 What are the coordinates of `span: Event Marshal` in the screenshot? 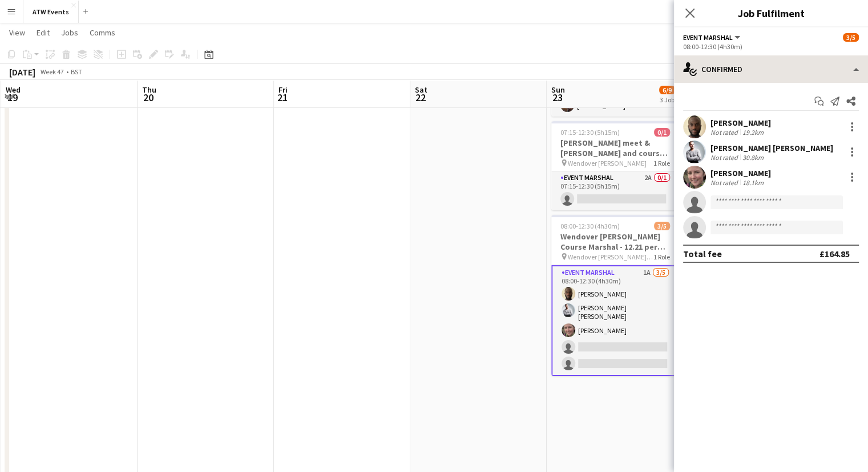 It's located at (708, 37).